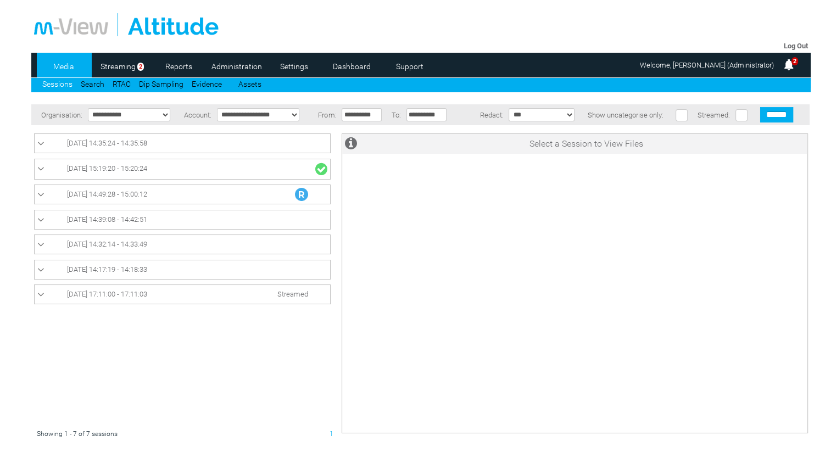 Image resolution: width=831 pixels, height=458 pixels. I want to click on a: Administration, so click(236, 66).